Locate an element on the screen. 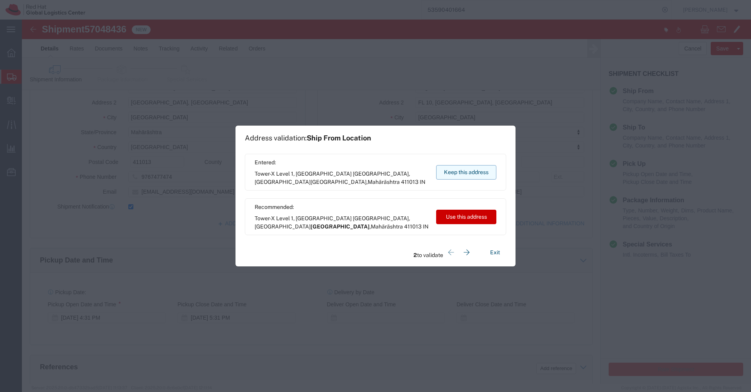 The height and width of the screenshot is (392, 751). span: Entered: is located at coordinates (342, 162).